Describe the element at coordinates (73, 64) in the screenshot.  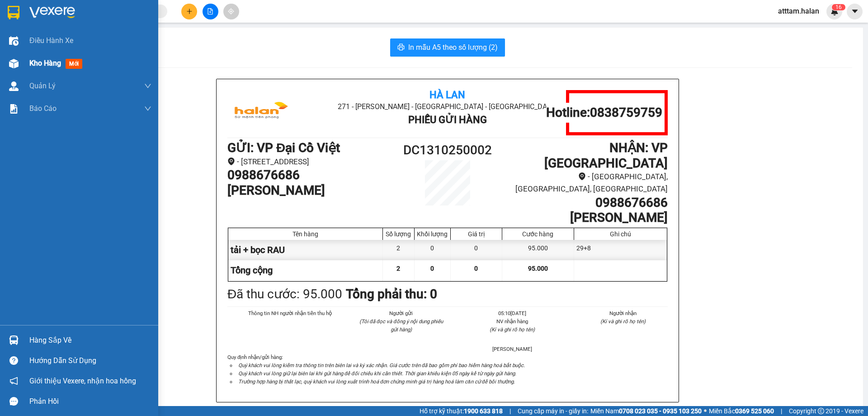
I see `span: mới` at that location.